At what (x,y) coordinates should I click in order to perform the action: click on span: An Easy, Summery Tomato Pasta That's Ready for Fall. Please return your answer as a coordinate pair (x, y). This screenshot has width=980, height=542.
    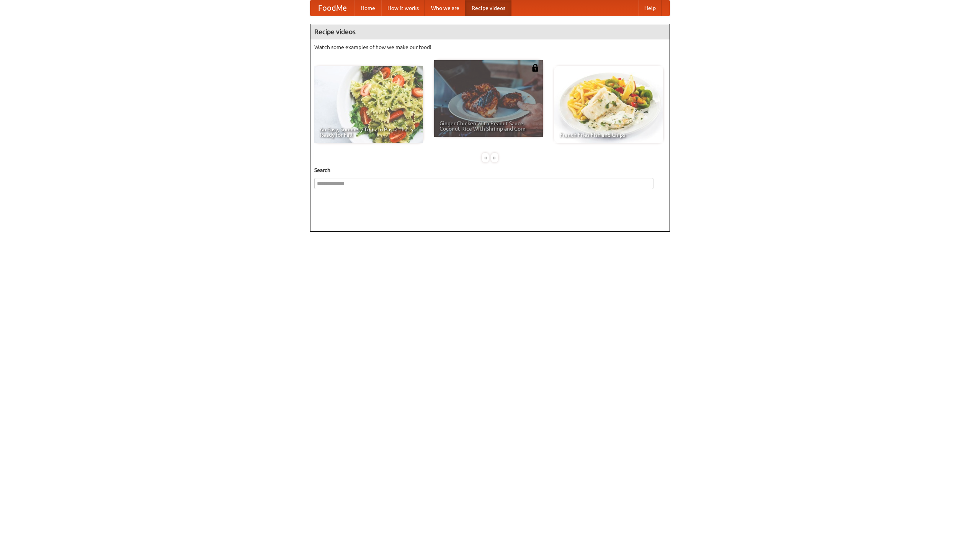
    Looking at the image, I should click on (369, 132).